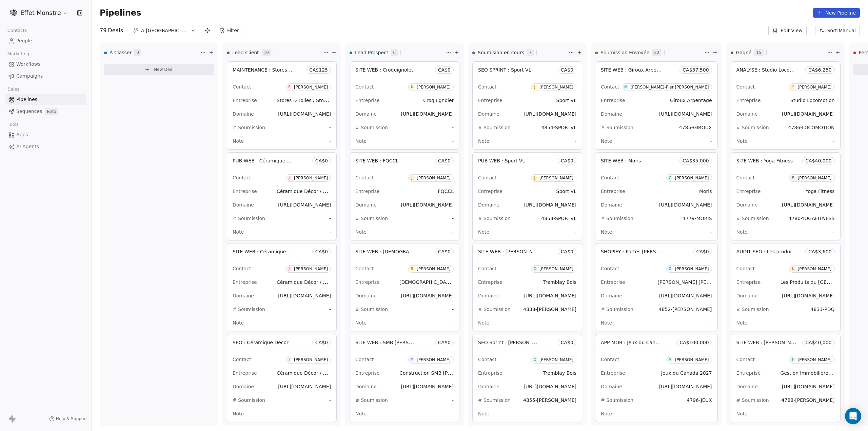  Describe the element at coordinates (820, 191) in the screenshot. I see `span: Yoga Fitness` at that location.